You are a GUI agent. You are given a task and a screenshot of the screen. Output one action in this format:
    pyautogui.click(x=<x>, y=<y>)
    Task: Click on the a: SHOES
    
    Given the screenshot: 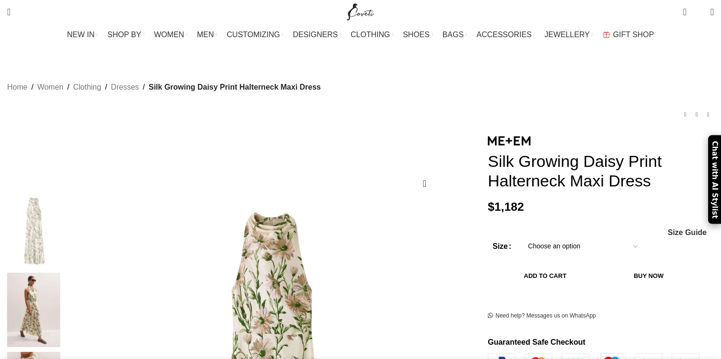 What is the action you would take?
    pyautogui.click(x=418, y=35)
    